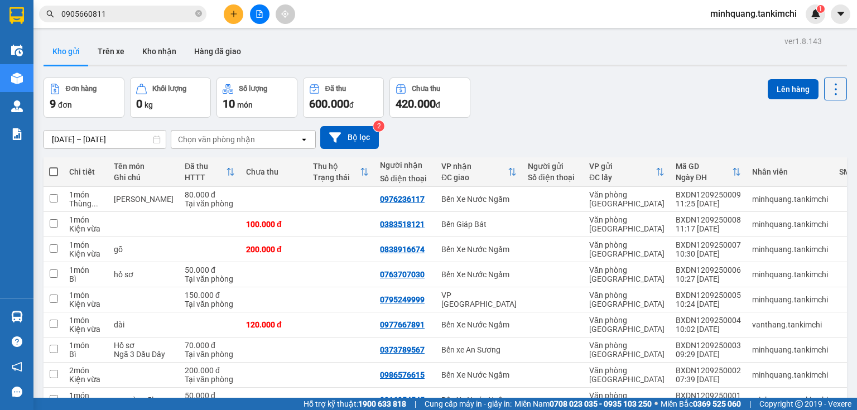 The height and width of the screenshot is (410, 857). I want to click on div: HTTT, so click(205, 177).